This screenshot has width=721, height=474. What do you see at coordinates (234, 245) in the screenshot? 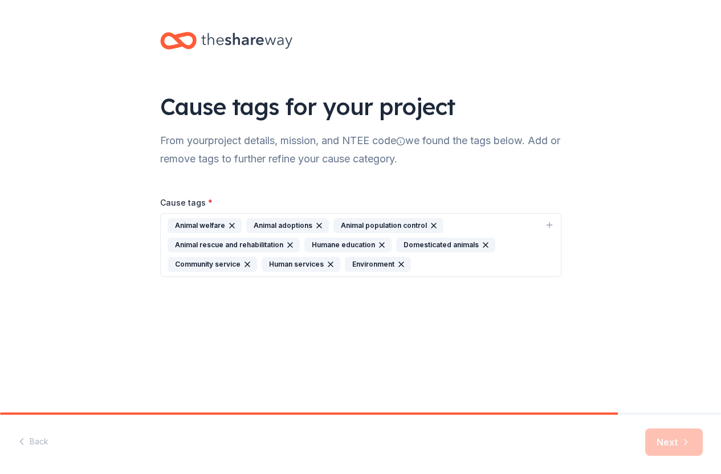
I see `div: Animal rescue and rehabilitation` at bounding box center [234, 245].